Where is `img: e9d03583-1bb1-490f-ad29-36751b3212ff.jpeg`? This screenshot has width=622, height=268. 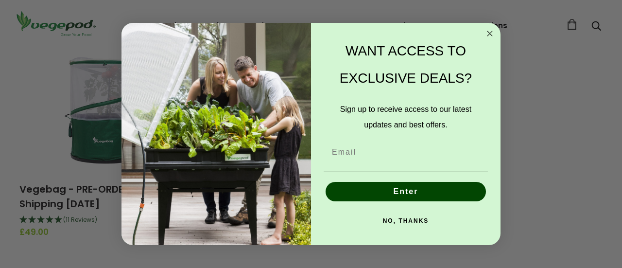
img: e9d03583-1bb1-490f-ad29-36751b3212ff.jpeg is located at coordinates (216, 134).